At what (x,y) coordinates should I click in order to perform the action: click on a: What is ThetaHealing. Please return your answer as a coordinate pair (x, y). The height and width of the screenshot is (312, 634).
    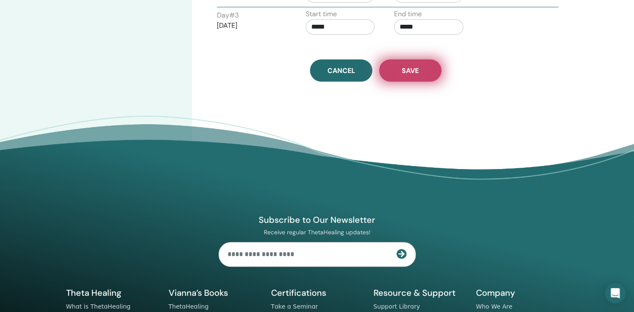
    Looking at the image, I should click on (98, 306).